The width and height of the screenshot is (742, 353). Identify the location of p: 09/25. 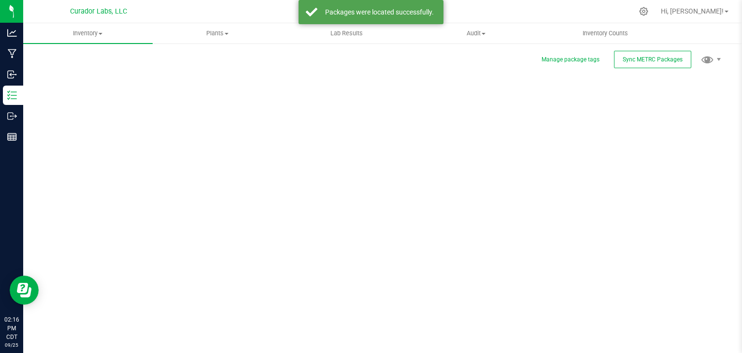
(12, 345).